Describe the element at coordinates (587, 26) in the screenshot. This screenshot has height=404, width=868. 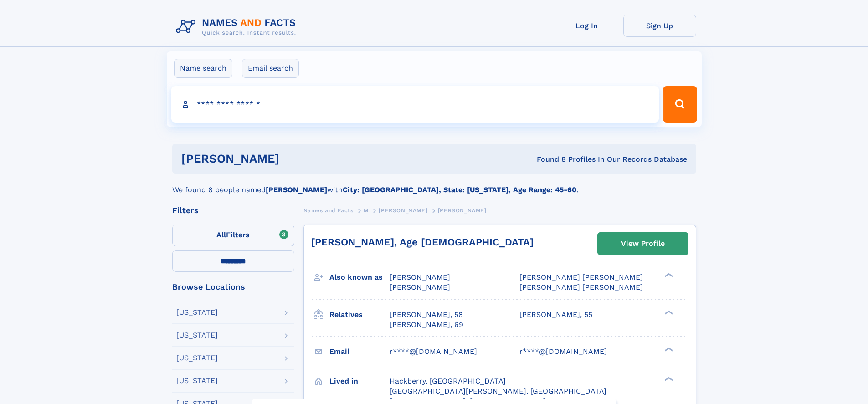
I see `a: Log In` at that location.